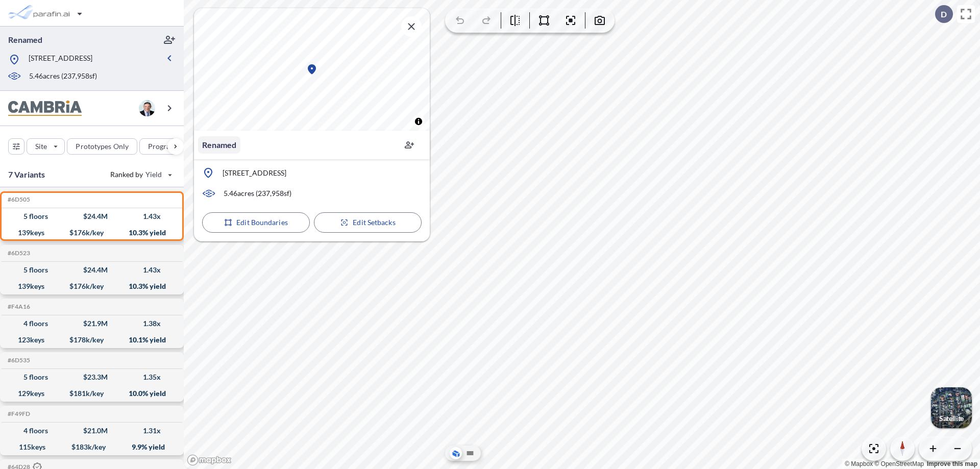 This screenshot has width=980, height=469. I want to click on button: Prototypes Only, so click(102, 147).